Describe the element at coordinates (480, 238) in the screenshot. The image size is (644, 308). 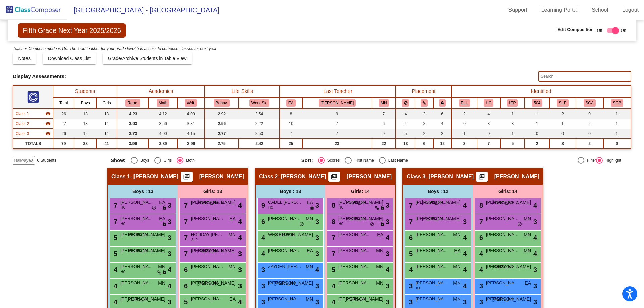
I see `span: 6` at that location.